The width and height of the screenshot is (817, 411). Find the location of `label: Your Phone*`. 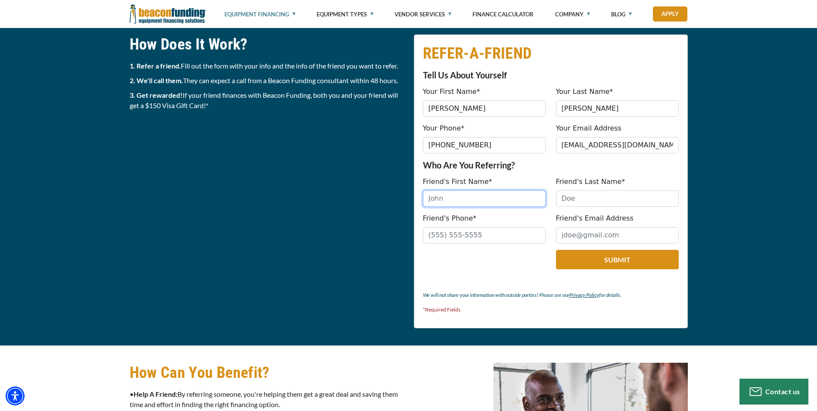

label: Your Phone* is located at coordinates (444, 128).